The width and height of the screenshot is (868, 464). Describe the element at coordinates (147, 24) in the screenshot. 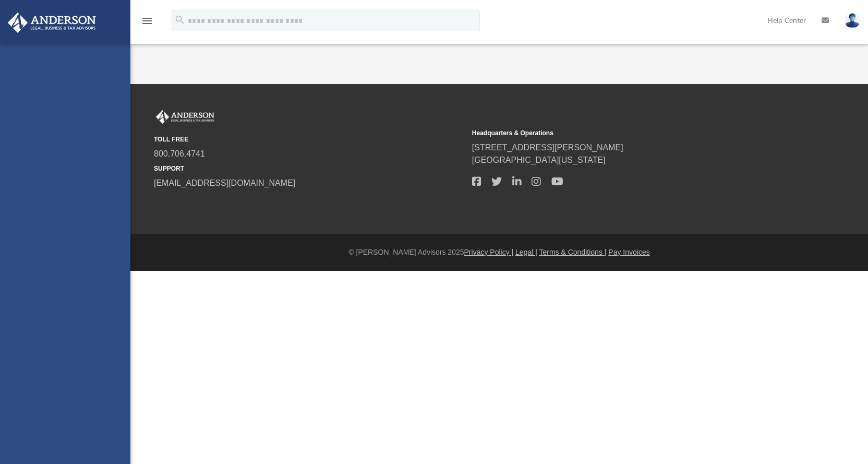

I see `a: menu` at that location.